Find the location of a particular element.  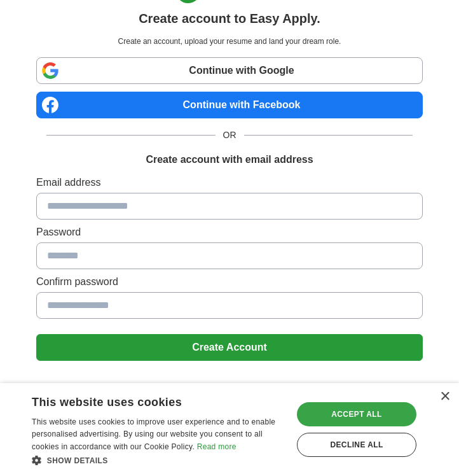

label: Password is located at coordinates (230, 232).